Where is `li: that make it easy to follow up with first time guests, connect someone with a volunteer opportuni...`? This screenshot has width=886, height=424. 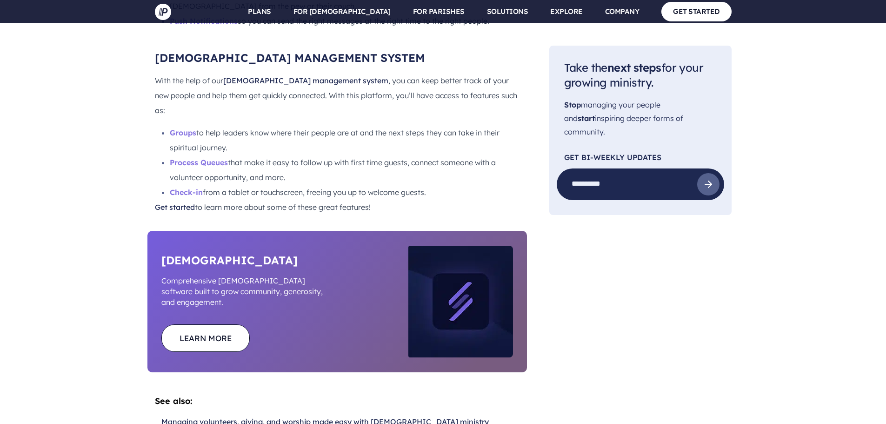
li: that make it easy to follow up with first time guests, connect someone with a volunteer opportuni... is located at coordinates (345, 170).